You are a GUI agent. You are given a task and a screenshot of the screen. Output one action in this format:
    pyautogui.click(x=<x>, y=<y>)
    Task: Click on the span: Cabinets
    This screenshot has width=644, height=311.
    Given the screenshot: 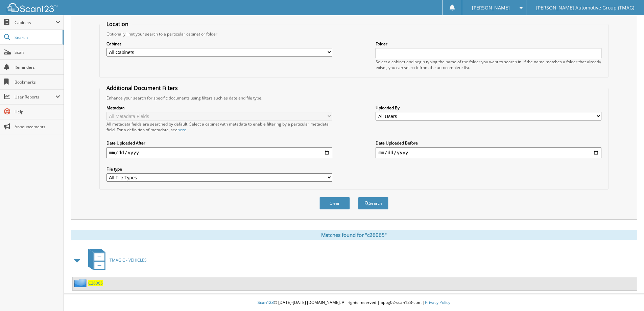 What is the action you would take?
    pyautogui.click(x=35, y=22)
    